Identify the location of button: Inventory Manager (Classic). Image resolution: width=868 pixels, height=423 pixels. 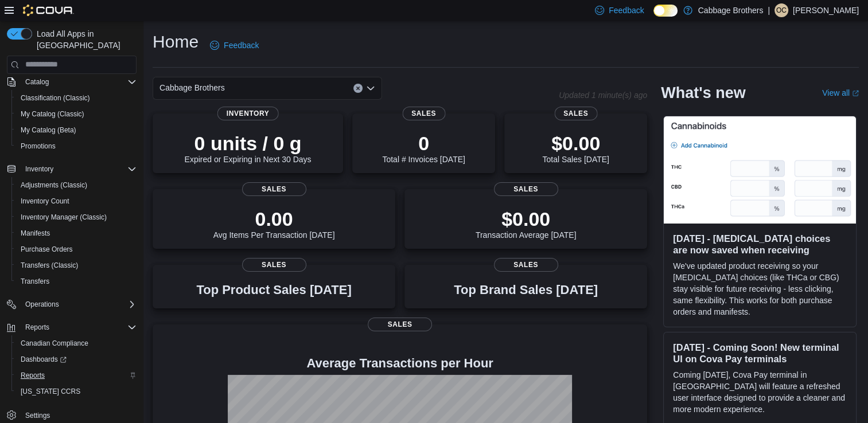
(76, 217).